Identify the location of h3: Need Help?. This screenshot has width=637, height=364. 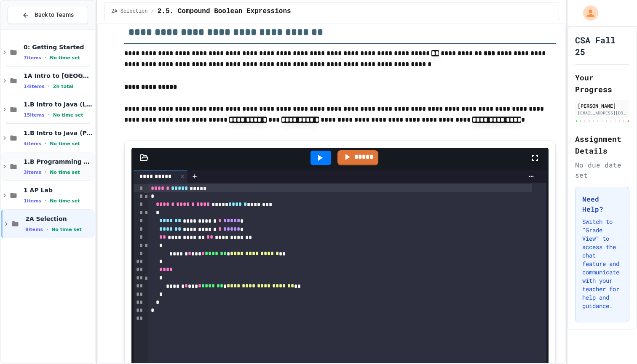
(603, 204).